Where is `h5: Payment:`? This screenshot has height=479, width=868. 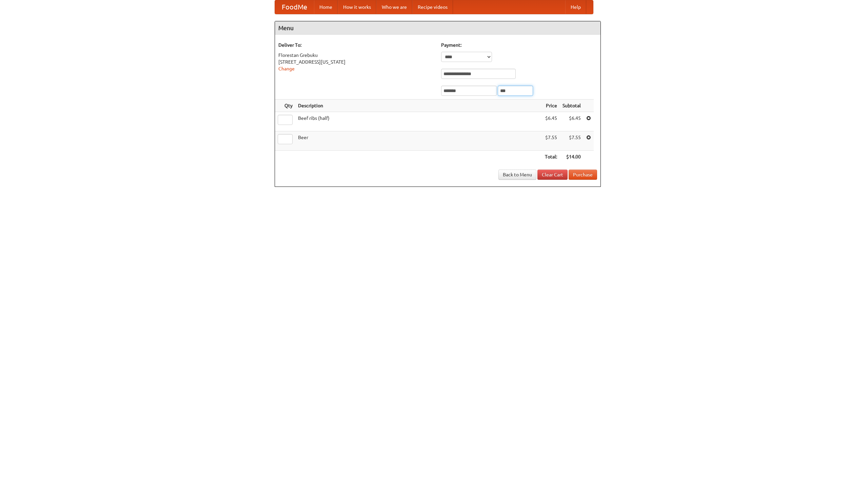
h5: Payment: is located at coordinates (519, 45).